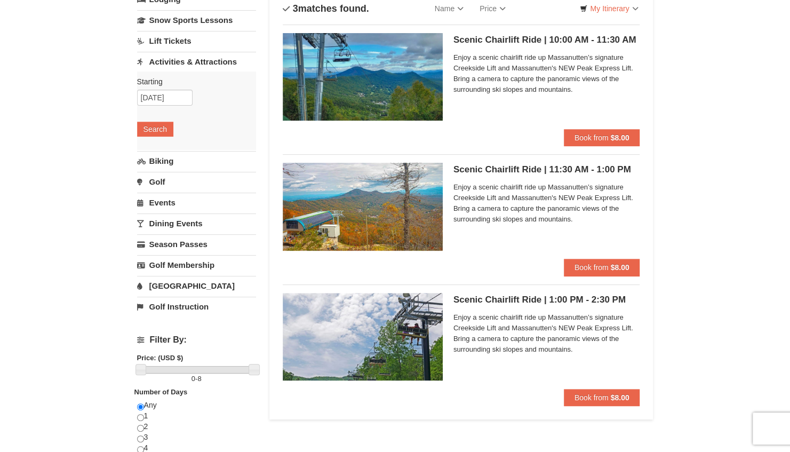  What do you see at coordinates (193, 378) in the screenshot?
I see `span: 0` at bounding box center [193, 378].